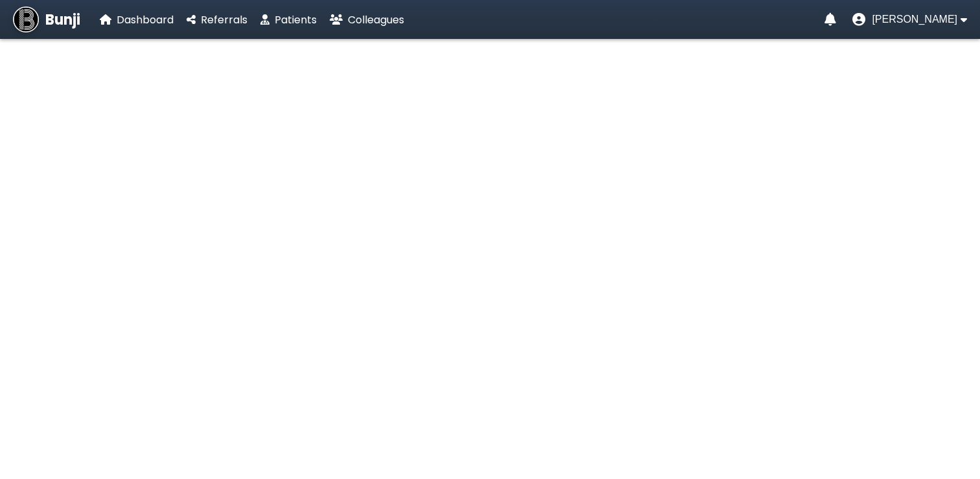 This screenshot has width=980, height=479. What do you see at coordinates (831, 20) in the screenshot?
I see `a: Notifications` at bounding box center [831, 20].